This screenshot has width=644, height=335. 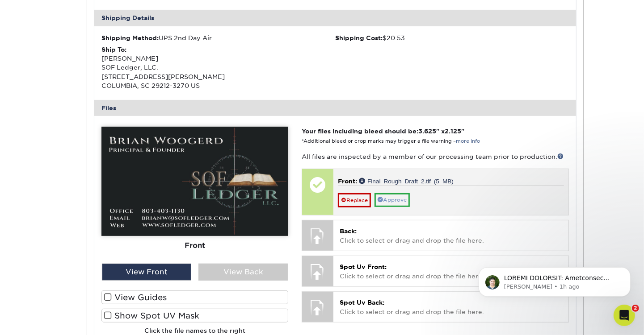 What do you see at coordinates (427, 131) in the screenshot?
I see `span: 3.625` at bounding box center [427, 131].